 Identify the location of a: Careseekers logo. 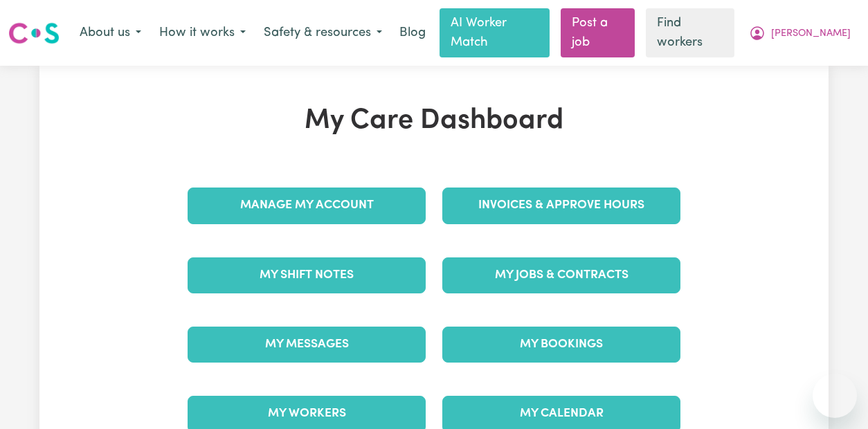
(34, 33).